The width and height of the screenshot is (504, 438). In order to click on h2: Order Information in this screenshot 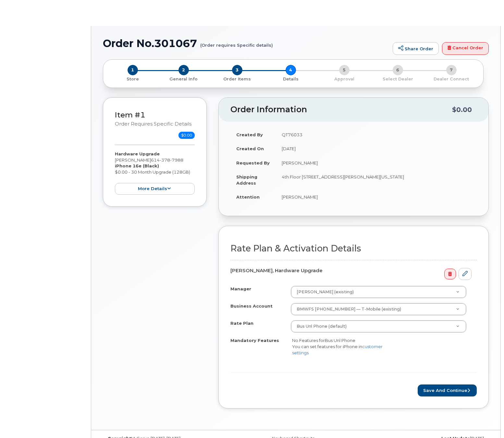, I will do `click(341, 110)`.